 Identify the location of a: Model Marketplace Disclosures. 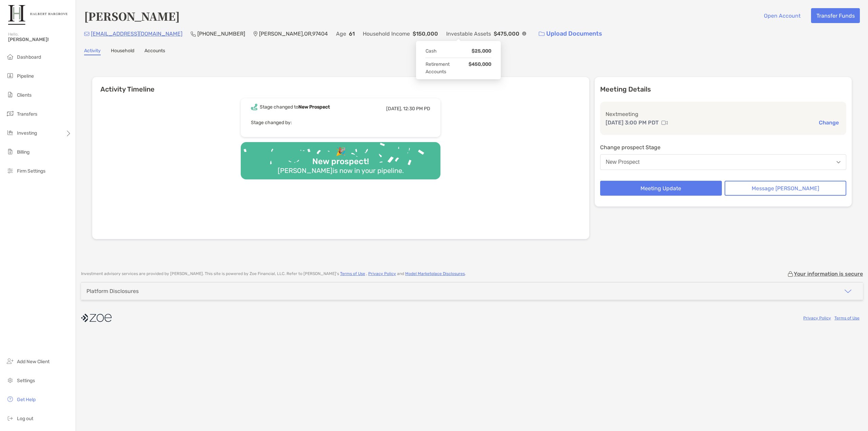
(435, 274).